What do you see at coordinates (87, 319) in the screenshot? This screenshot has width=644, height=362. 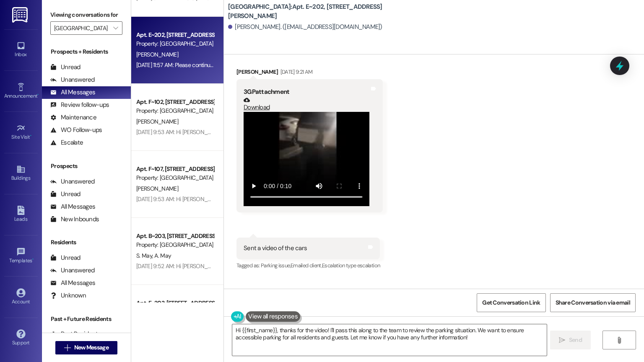 I see `div: Past + Future Residents` at bounding box center [87, 319].